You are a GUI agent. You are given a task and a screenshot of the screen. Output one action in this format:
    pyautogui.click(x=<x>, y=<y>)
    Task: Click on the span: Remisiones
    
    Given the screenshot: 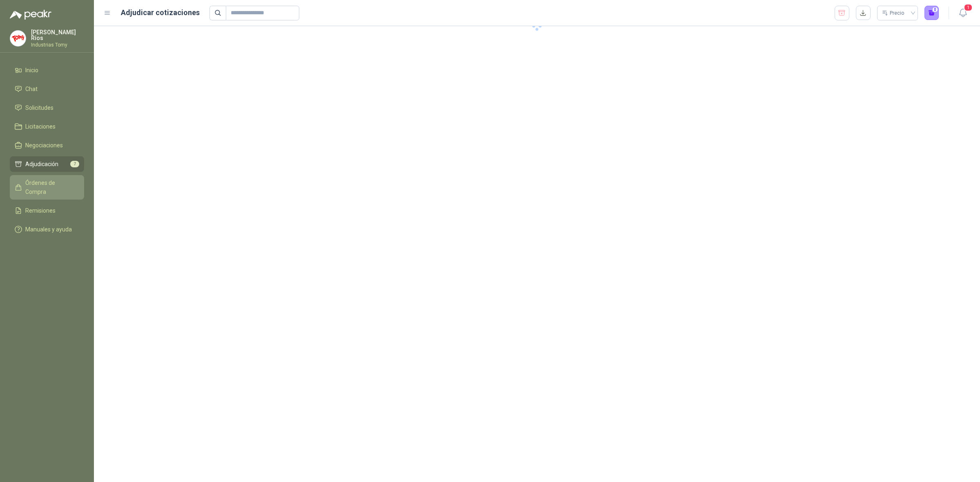 What is the action you would take?
    pyautogui.click(x=41, y=210)
    